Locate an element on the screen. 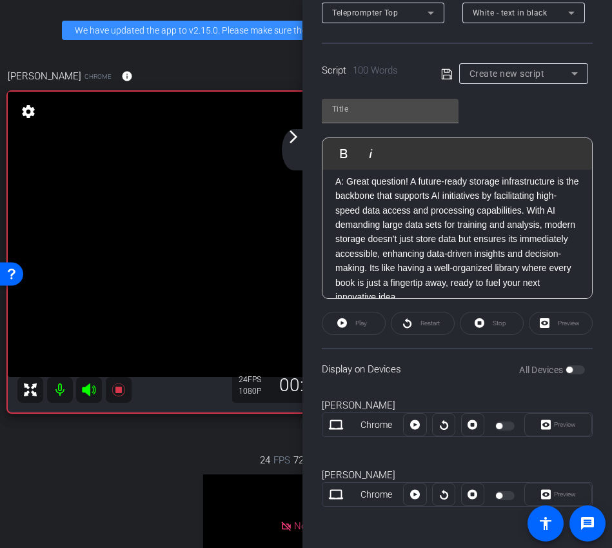 The image size is (612, 548). span: White - text in black is located at coordinates (510, 13).